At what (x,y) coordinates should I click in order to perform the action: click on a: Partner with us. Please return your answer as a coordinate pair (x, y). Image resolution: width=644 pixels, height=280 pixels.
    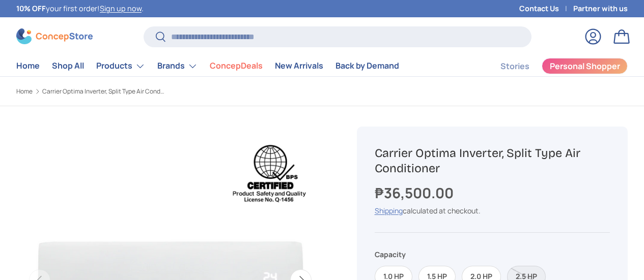
    Looking at the image, I should click on (601, 8).